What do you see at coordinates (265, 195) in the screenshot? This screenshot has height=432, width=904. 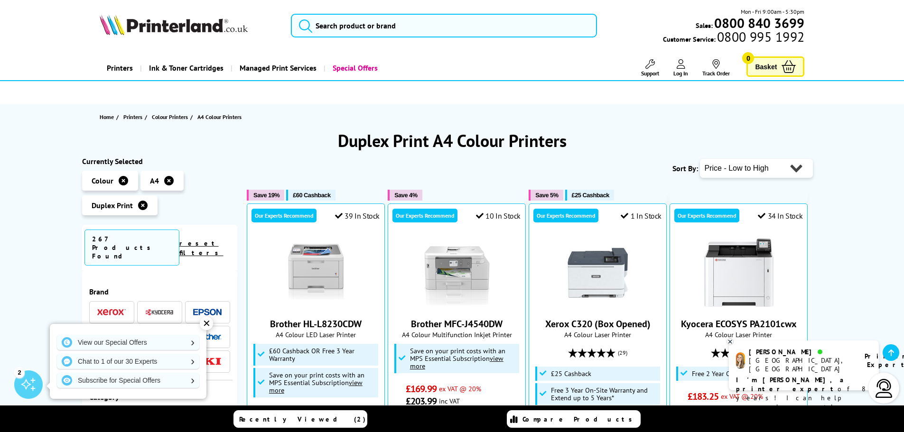 I see `button: Save 19%` at bounding box center [265, 195].